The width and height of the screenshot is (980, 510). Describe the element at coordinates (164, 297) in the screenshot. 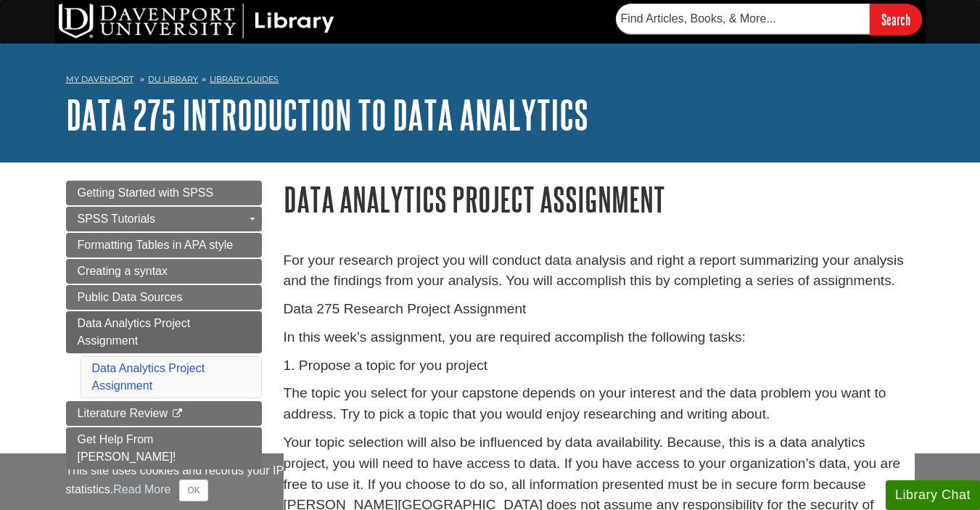

I see `a: Public Data Sources` at that location.